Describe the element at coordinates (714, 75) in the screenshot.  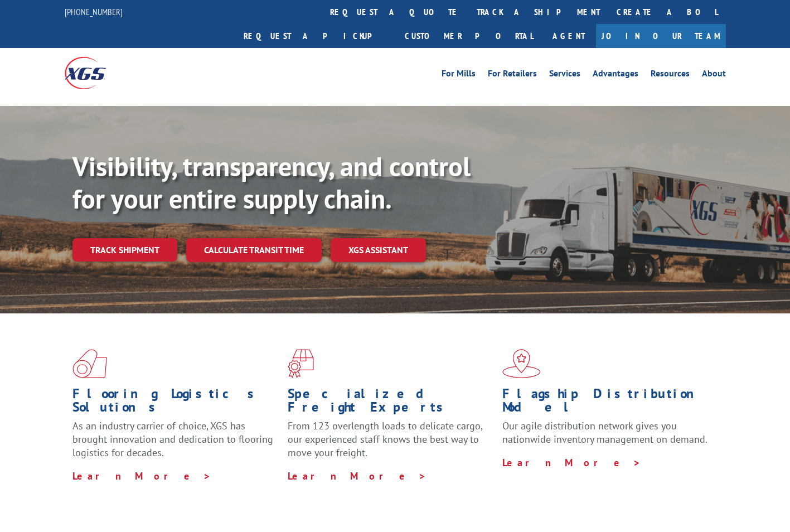
I see `a: About` at that location.